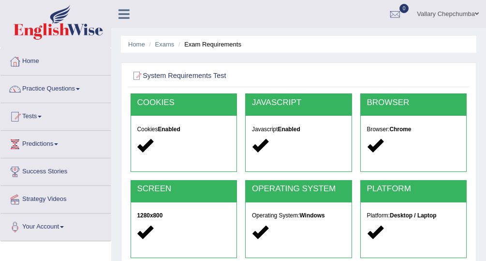 Image resolution: width=486 pixels, height=261 pixels. Describe the element at coordinates (413, 215) in the screenshot. I see `strong: Desktop / Laptop` at that location.